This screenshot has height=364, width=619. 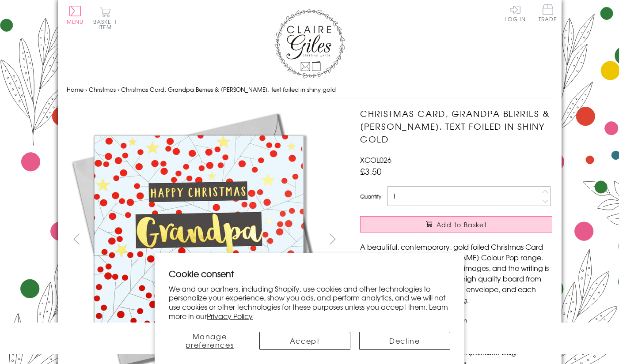 What do you see at coordinates (210, 341) in the screenshot?
I see `button: Manage preferences` at bounding box center [210, 341].